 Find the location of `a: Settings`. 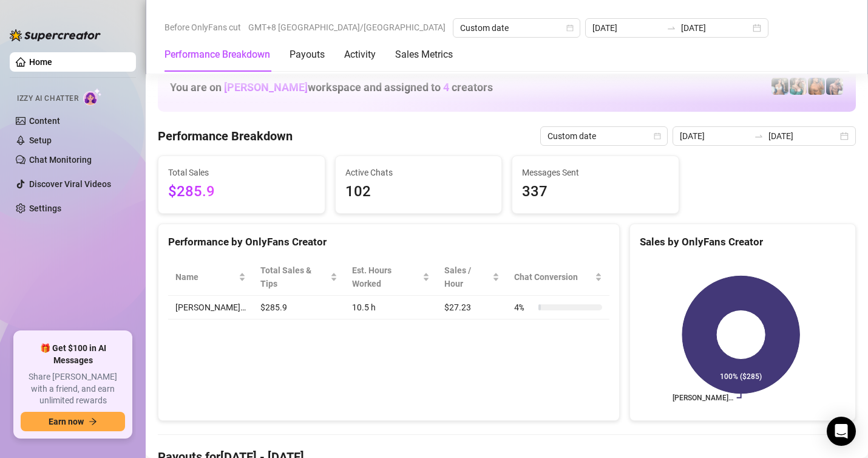

a: Settings is located at coordinates (45, 208).